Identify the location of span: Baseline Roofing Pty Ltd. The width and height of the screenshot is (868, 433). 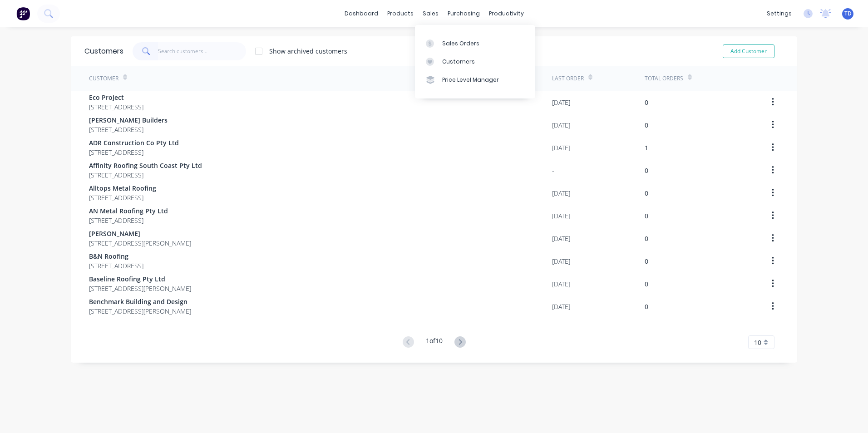
(140, 279).